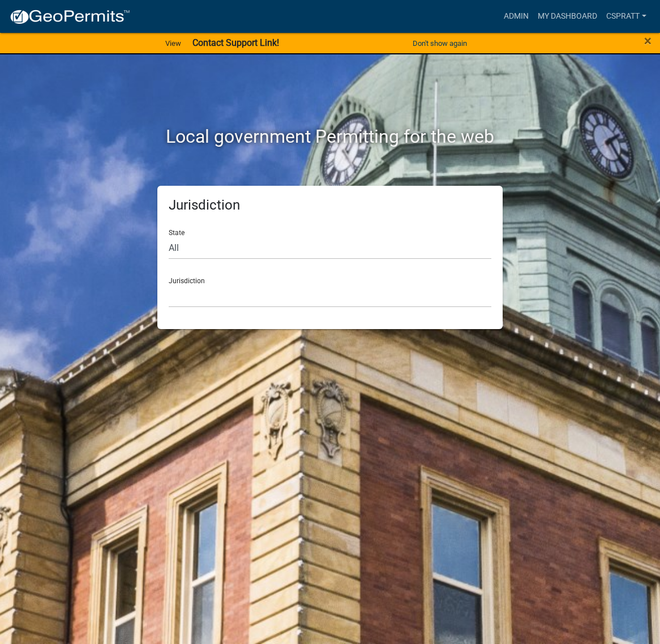  What do you see at coordinates (440, 43) in the screenshot?
I see `button: Don't show again` at bounding box center [440, 43].